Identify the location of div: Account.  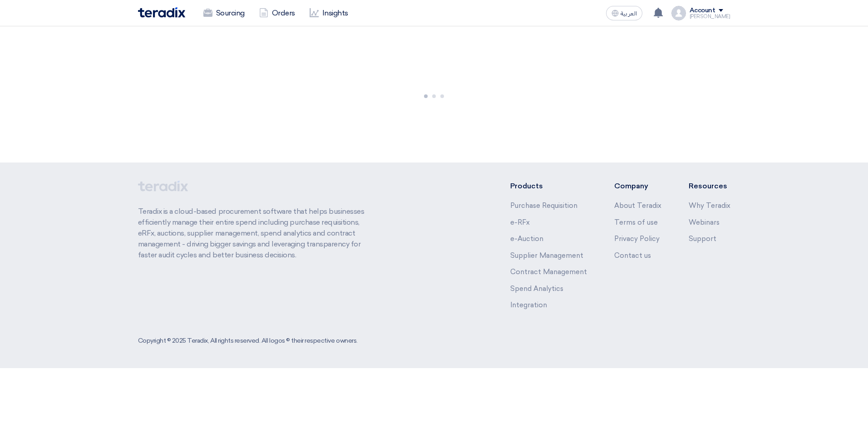
(702, 10).